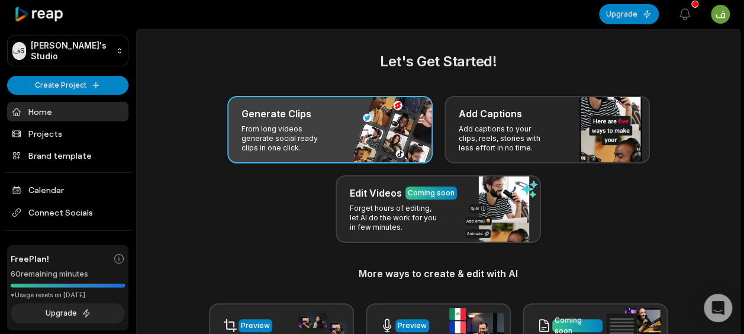 Image resolution: width=744 pixels, height=334 pixels. What do you see at coordinates (438, 62) in the screenshot?
I see `h2: Let's Get Started!` at bounding box center [438, 62].